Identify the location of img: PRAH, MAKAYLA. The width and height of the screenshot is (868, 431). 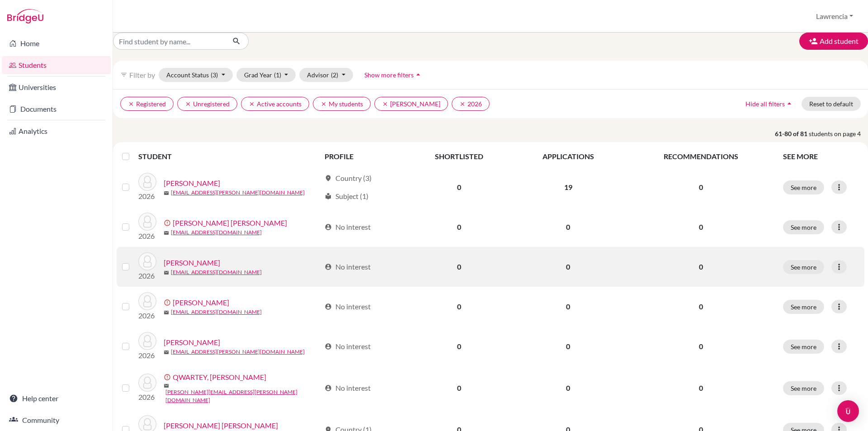
(147, 301).